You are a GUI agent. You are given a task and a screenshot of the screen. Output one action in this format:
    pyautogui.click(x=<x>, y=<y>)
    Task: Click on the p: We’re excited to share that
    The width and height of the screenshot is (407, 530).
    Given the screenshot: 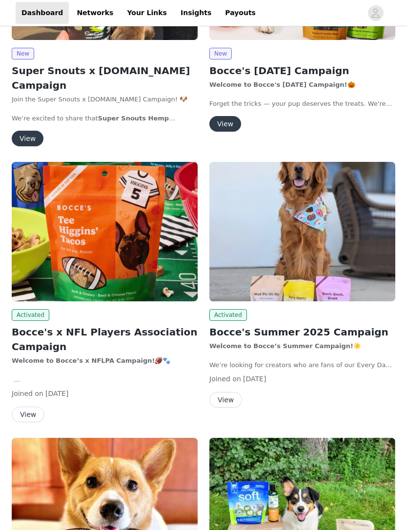 What is the action you would take?
    pyautogui.click(x=104, y=118)
    